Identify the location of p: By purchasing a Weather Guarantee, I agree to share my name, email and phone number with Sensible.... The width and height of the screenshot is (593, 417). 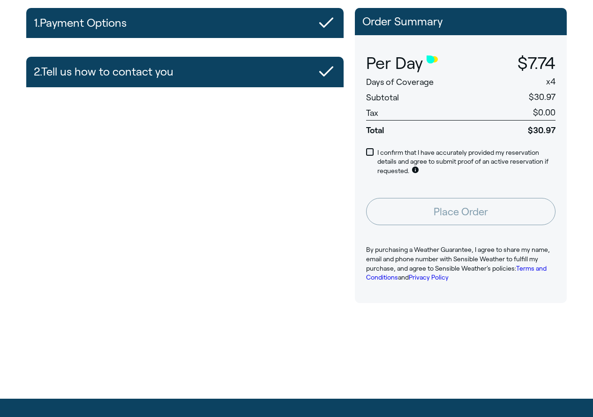
(461, 263).